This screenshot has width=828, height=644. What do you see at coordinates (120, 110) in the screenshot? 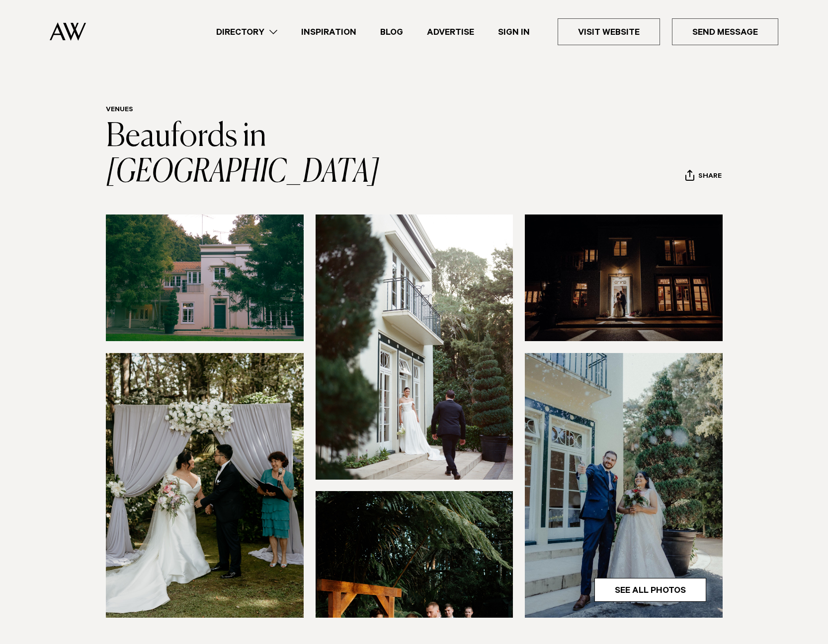
I see `a: Venues` at bounding box center [120, 110].